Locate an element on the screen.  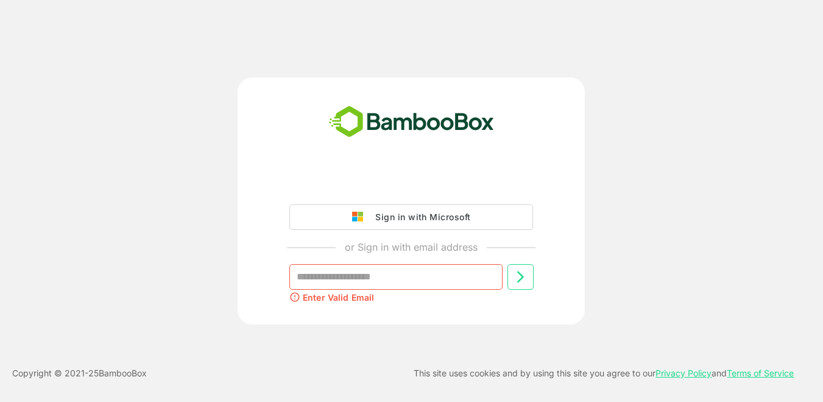
button: Sign in with Microsoft is located at coordinates (411, 217).